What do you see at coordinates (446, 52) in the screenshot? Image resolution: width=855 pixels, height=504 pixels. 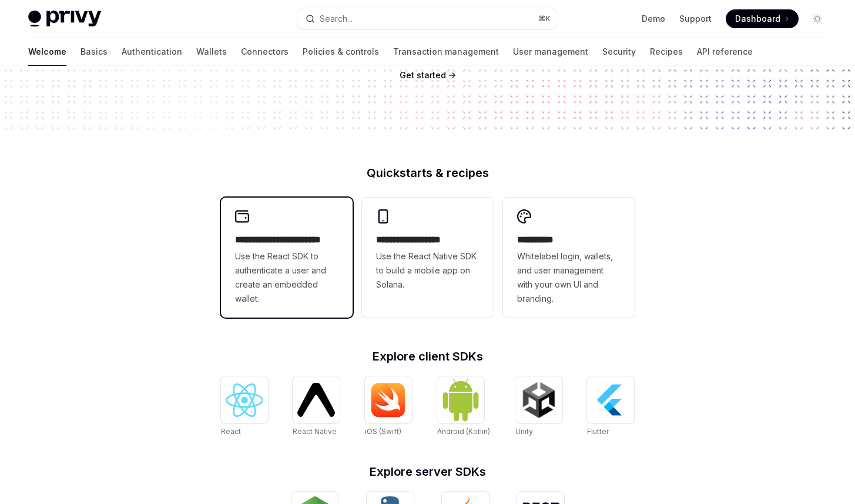 I see `a: Transaction management` at bounding box center [446, 52].